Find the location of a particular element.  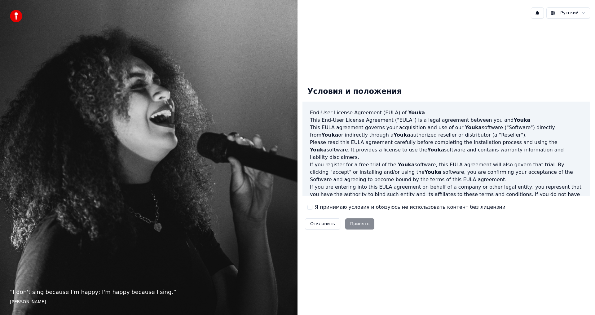

div: Условия и положения is located at coordinates (355, 92).